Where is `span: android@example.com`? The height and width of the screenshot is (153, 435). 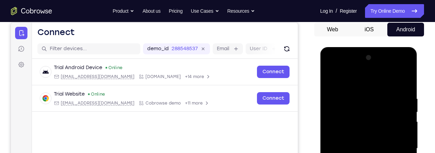
span: android@example.com is located at coordinates (86, 54).